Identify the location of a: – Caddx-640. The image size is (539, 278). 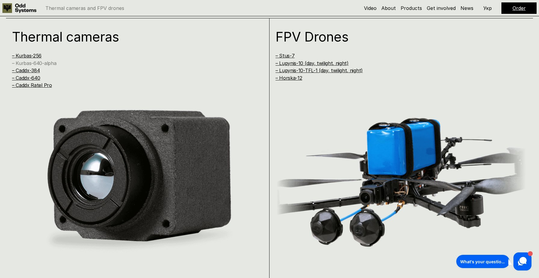
(26, 78).